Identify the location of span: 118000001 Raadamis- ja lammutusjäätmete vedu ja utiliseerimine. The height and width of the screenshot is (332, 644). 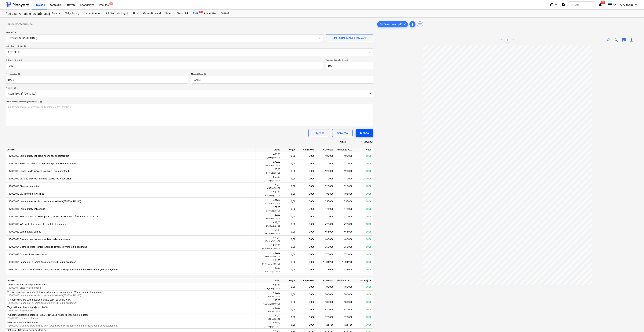
(41, 303).